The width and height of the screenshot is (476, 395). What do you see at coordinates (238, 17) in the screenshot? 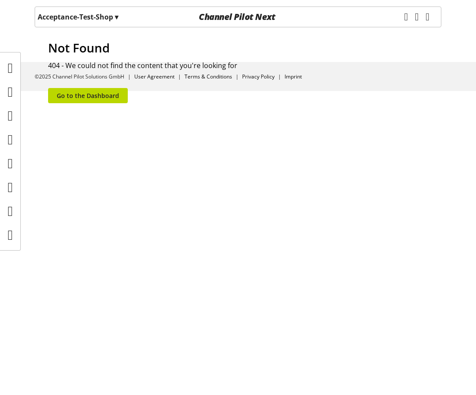
I see `nav: main navigation` at bounding box center [238, 17].